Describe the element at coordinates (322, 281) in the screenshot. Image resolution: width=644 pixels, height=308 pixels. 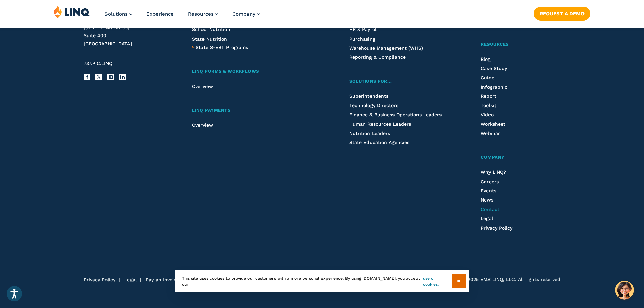
I see `div: This site uses cookies to provide our customers with a more personal experience. By using [DOMAIN...` at that location.